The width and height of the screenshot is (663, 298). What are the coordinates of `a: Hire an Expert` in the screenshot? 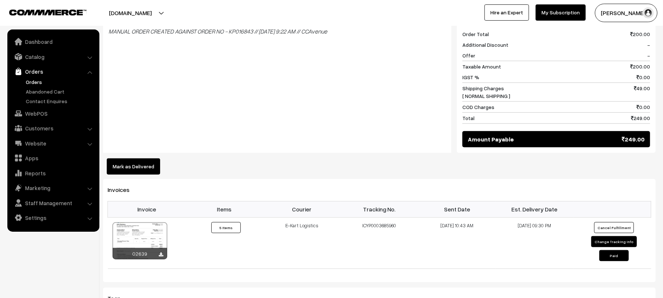 It's located at (507, 13).